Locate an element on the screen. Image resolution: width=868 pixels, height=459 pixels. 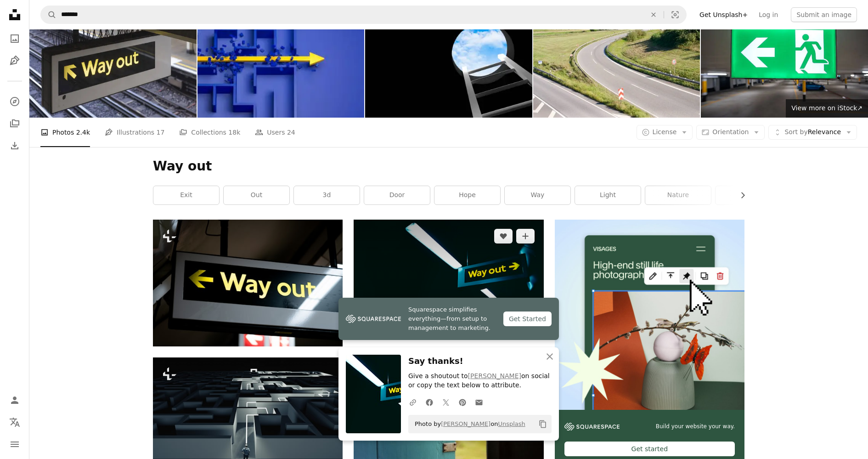
img: Curved country road with guardrails, speed limit sign, and green surroundings, photo is located at coordinates (617, 62).